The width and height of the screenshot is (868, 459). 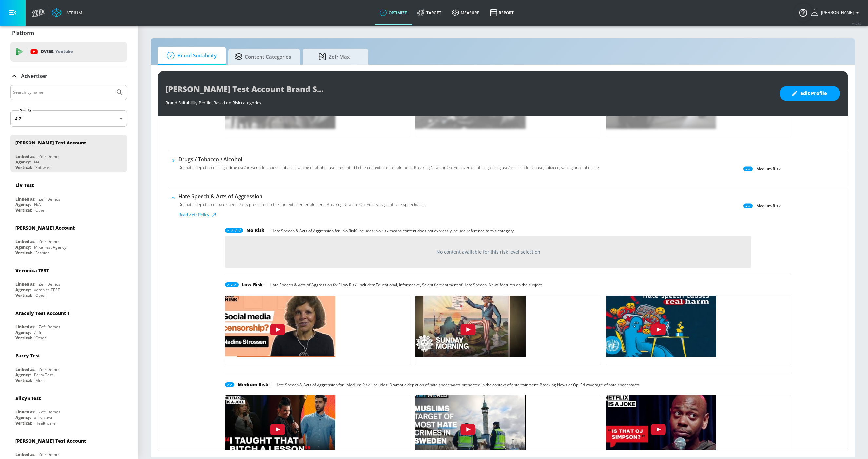 I want to click on div: bQeoUQa3MiU, so click(x=698, y=330).